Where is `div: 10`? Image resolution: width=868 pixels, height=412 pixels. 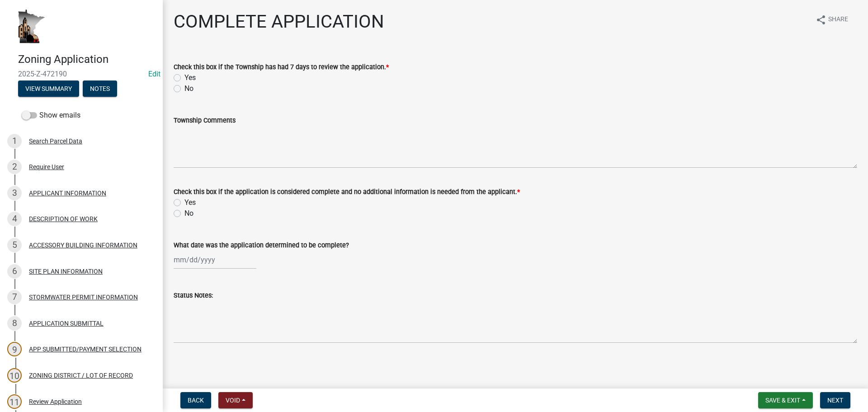 div: 10 is located at coordinates (15, 376).